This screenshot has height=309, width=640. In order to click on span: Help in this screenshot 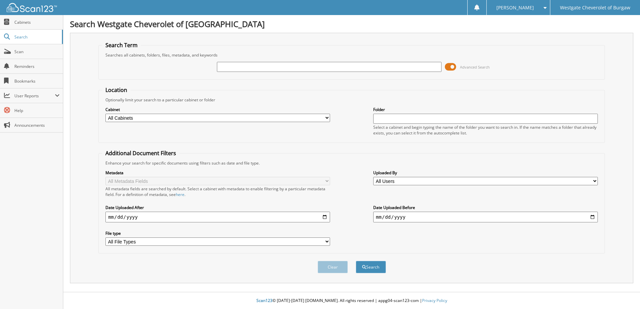, I will do `click(37, 110)`.